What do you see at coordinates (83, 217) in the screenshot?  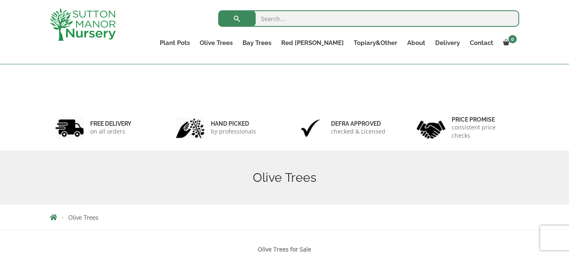 I see `span: Olive Trees` at bounding box center [83, 217].